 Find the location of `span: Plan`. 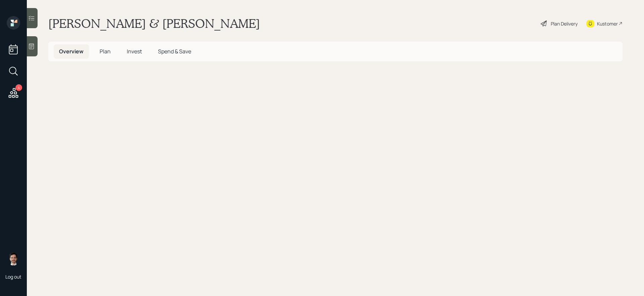

span: Plan is located at coordinates (105, 51).